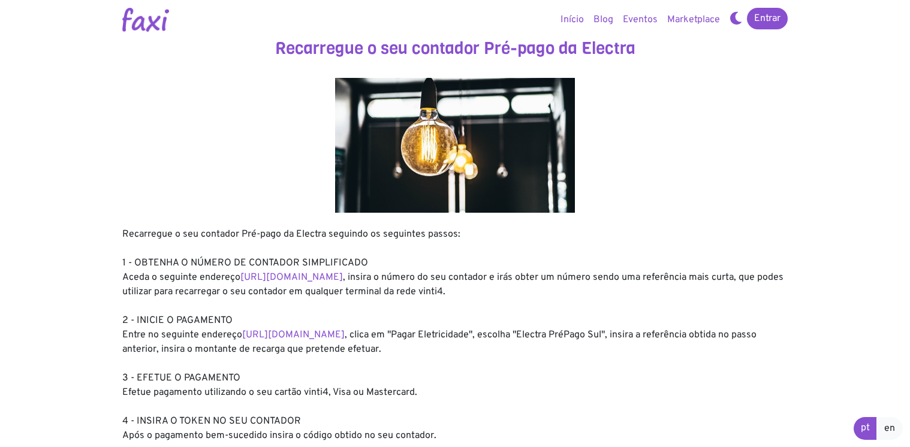 The image size is (910, 447). I want to click on a: Blog, so click(603, 20).